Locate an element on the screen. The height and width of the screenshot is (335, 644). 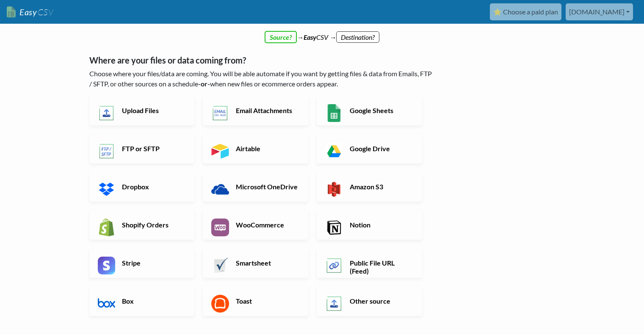
a: Microsoft OneDrive is located at coordinates (255, 187).